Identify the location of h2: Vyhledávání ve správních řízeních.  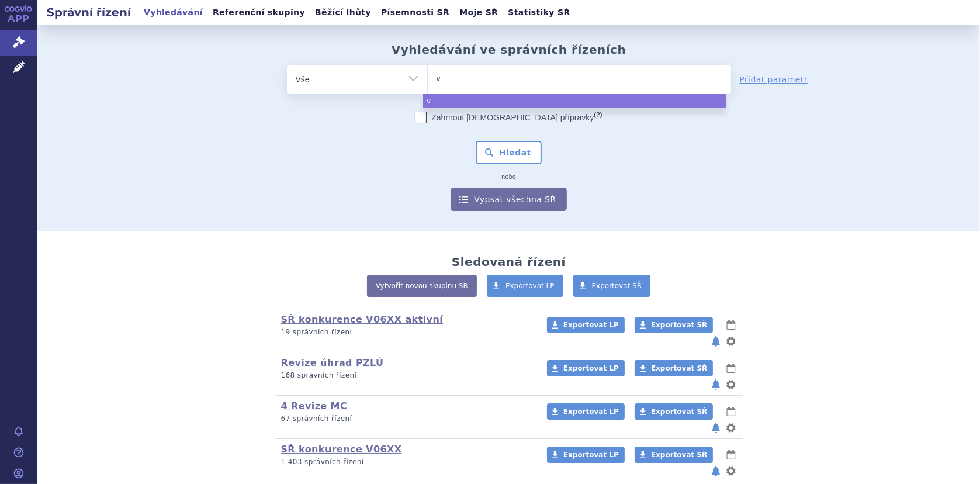
(509, 50).